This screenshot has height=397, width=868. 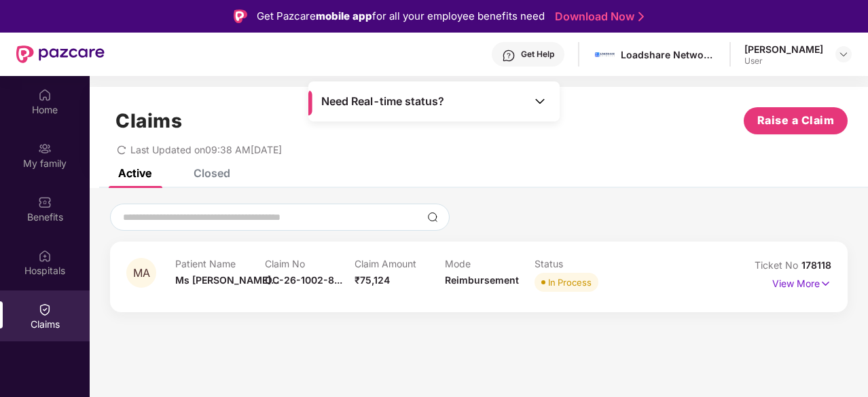 I want to click on p: View More, so click(x=802, y=282).